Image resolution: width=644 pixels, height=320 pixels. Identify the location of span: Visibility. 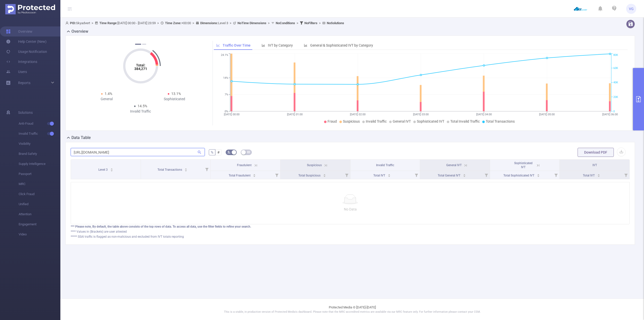
(39, 144).